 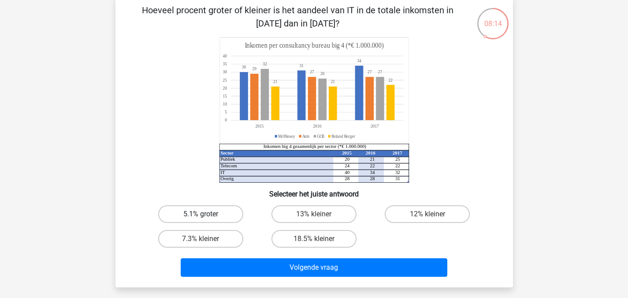 I want to click on tspan: 21, so click(x=372, y=159).